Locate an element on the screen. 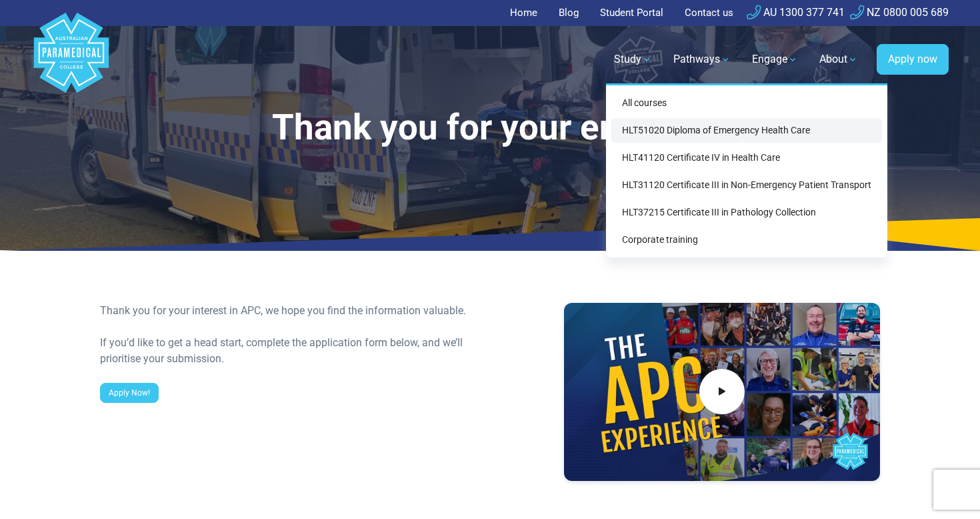  a: AU 1300 377 741 is located at coordinates (796, 12).